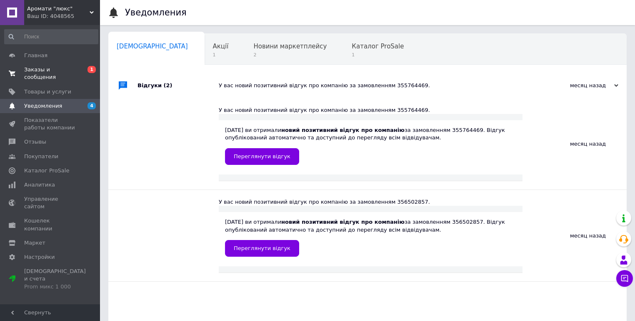 Image resolution: width=635 pixels, height=321 pixels. Describe the element at coordinates (41, 156) in the screenshot. I see `span: Покупатели` at that location.